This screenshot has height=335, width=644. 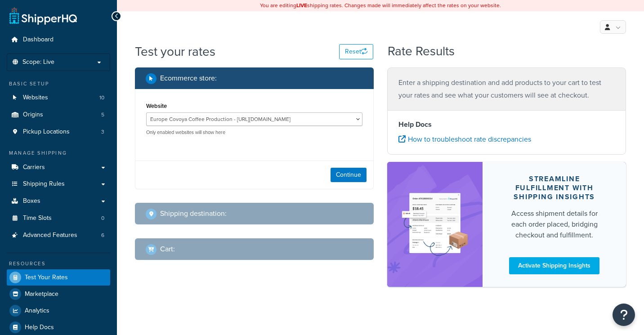 What do you see at coordinates (157, 106) in the screenshot?
I see `label: Website` at bounding box center [157, 106].